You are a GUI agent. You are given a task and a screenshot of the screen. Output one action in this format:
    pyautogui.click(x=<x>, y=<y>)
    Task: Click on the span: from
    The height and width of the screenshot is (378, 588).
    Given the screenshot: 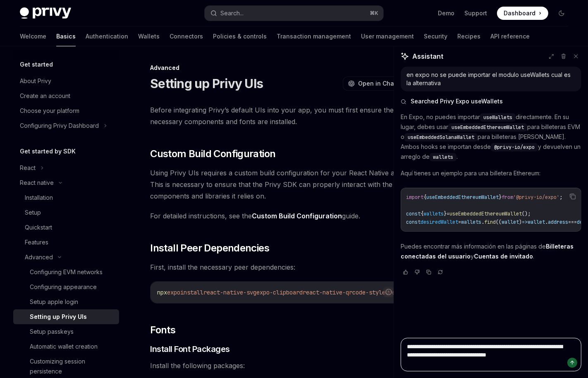 What is the action you would take?
    pyautogui.click(x=507, y=198)
    